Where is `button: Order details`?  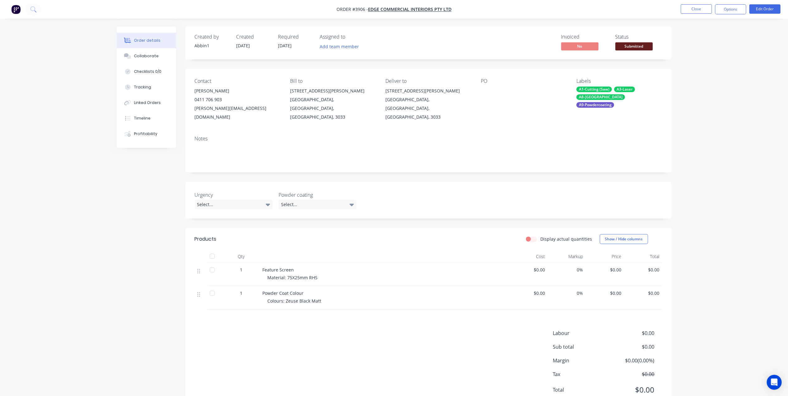
button: Order details is located at coordinates (146, 40).